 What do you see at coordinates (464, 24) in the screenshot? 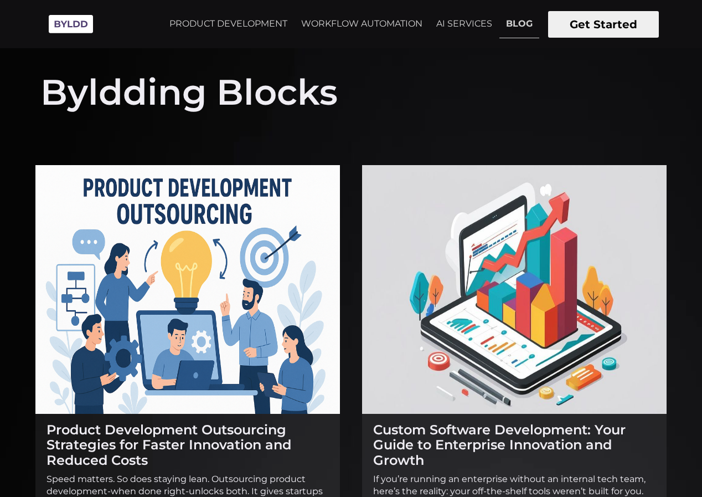
I see `a: AI SERVICES` at bounding box center [464, 24].